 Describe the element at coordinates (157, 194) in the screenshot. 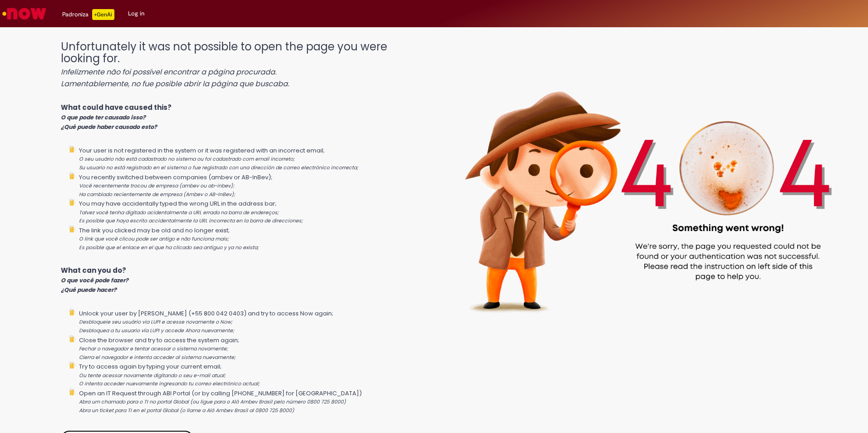

I see `i: Ha cambiado recientemente de empresa (Ambev o AB-InBev);` at that location.